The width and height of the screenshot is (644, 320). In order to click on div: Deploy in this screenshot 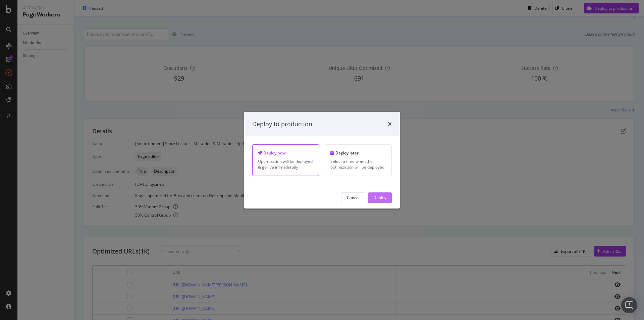, I will do `click(380, 198)`.